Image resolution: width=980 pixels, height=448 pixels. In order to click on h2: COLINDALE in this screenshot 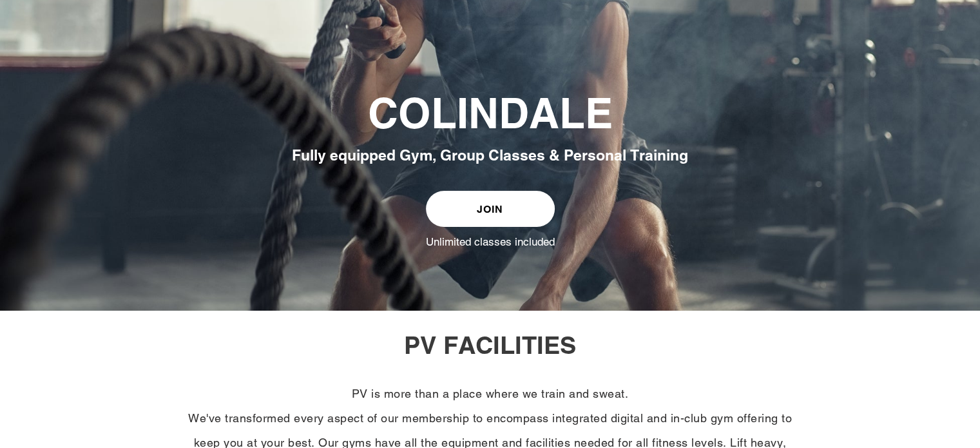, I will do `click(490, 114)`.